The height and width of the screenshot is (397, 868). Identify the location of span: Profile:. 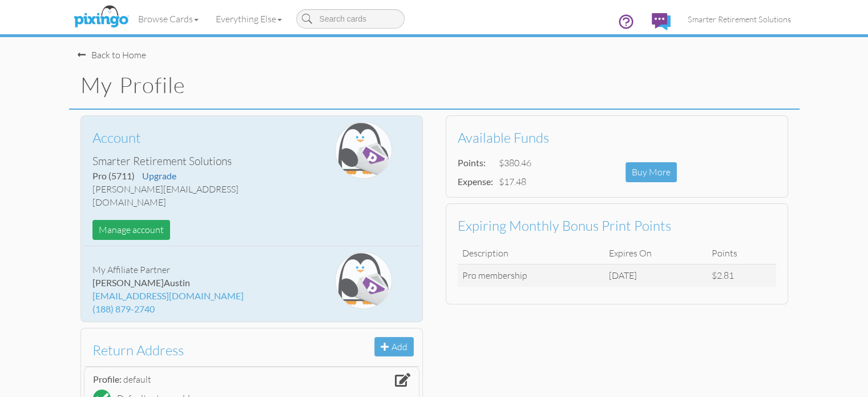
(107, 378).